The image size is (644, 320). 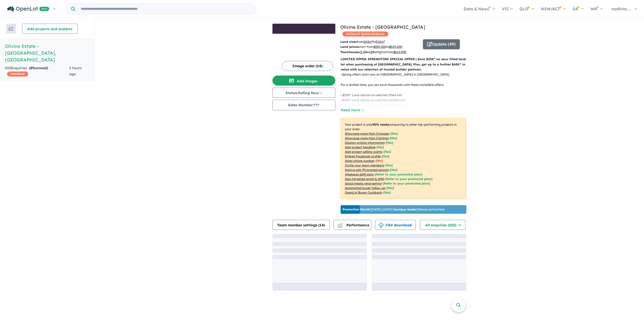 I want to click on u: Native ads (Promoted estate), so click(x=367, y=170).